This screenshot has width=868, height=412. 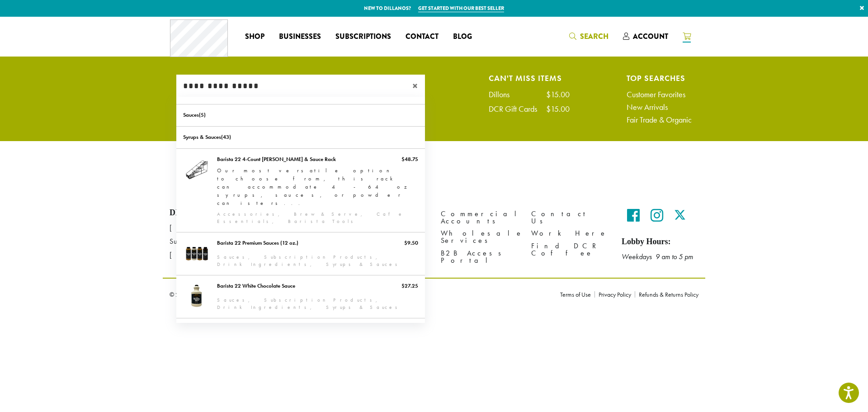 I want to click on a: Get started with our best seller, so click(x=461, y=9).